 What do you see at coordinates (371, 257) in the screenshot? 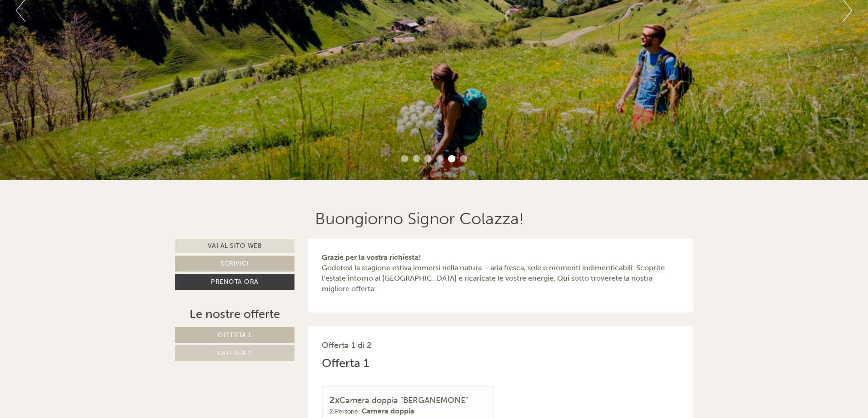
I see `strong: Grazie per la vostra richiesta!` at bounding box center [371, 257].